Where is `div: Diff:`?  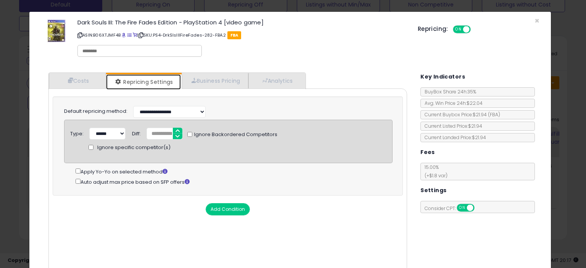
div: Diff: is located at coordinates (136, 133).